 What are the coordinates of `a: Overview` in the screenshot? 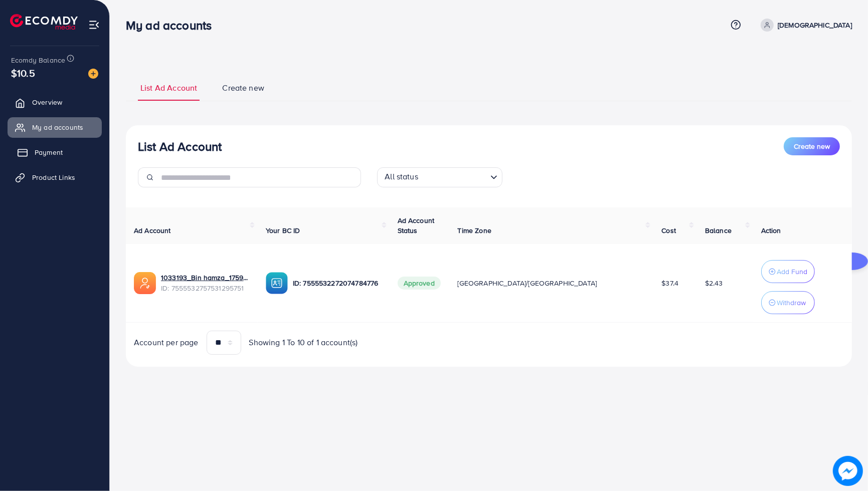 It's located at (55, 102).